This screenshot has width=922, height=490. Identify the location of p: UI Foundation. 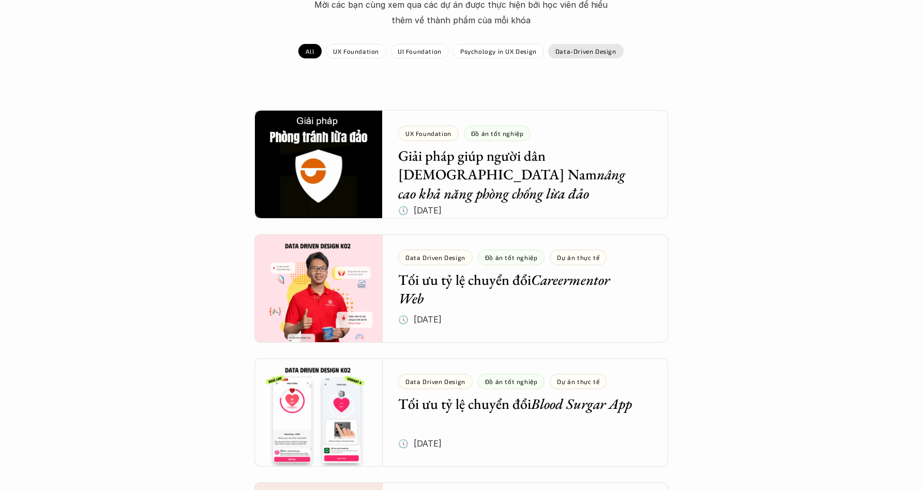
(419, 51).